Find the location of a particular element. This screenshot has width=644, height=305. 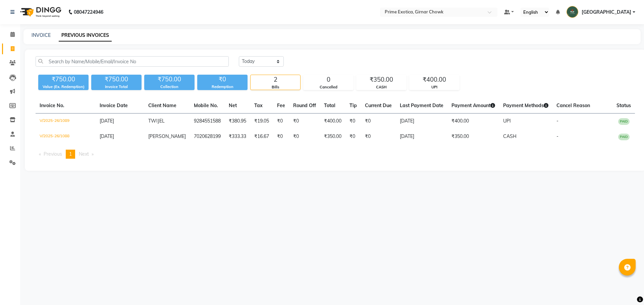

span: Invoice Date is located at coordinates (114, 105).